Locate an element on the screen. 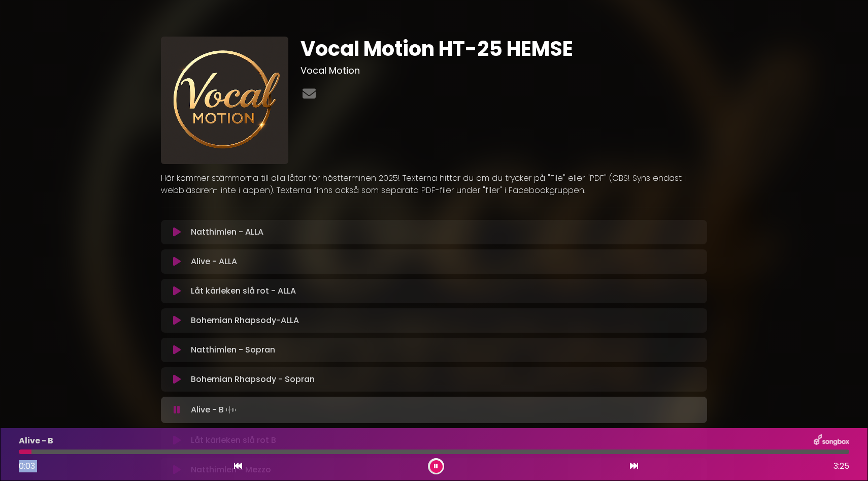 The image size is (868, 481). img: songbox-logo-white.png is located at coordinates (831, 441).